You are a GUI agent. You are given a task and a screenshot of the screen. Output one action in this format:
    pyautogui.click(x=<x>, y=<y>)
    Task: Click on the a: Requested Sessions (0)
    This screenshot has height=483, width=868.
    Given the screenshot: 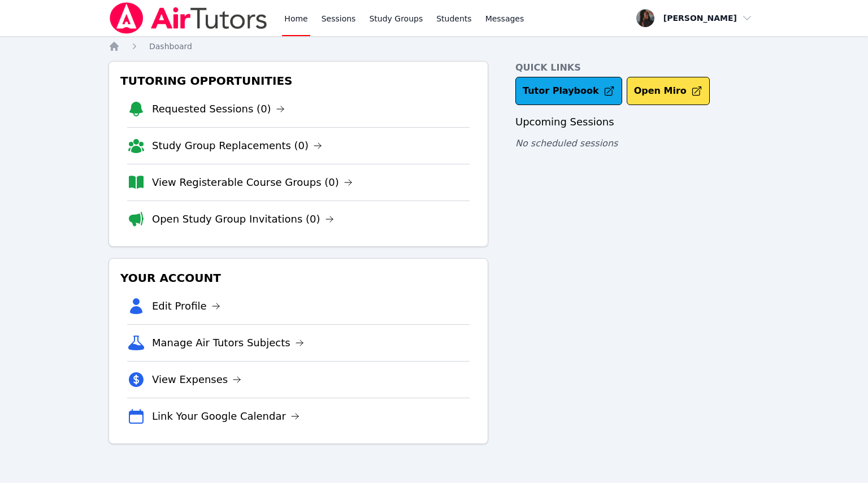 What is the action you would take?
    pyautogui.click(x=218, y=109)
    